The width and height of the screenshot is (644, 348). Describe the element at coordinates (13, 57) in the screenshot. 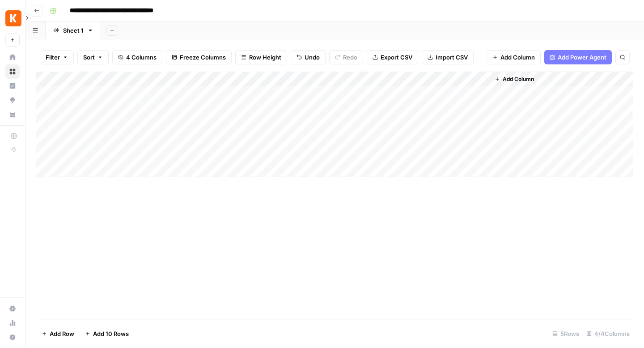

I see `a: Home` at that location.